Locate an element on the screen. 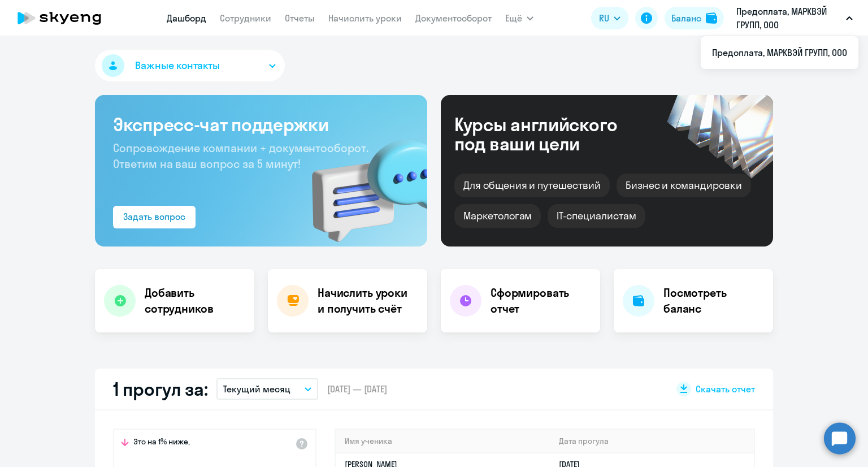  div: Задать вопрос is located at coordinates (155, 217).